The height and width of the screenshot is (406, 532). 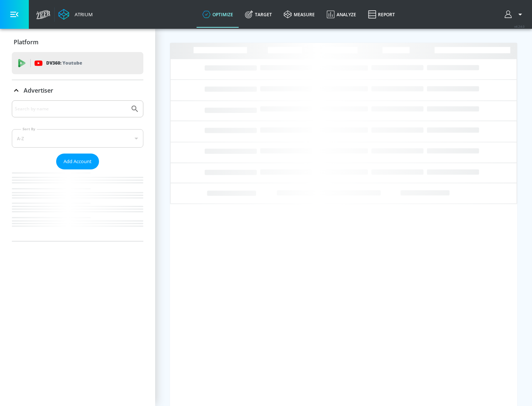 What do you see at coordinates (299, 14) in the screenshot?
I see `a: measure` at bounding box center [299, 14].